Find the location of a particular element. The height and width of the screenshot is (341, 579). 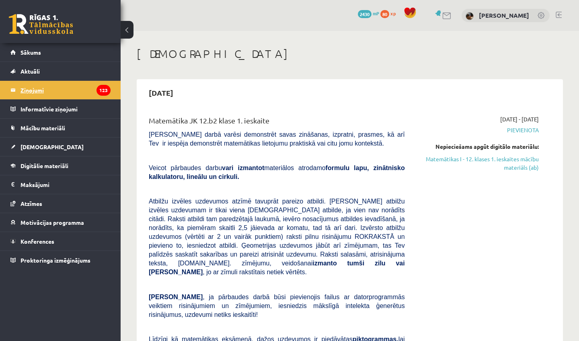

a: Motivācijas programma is located at coordinates (60, 222).